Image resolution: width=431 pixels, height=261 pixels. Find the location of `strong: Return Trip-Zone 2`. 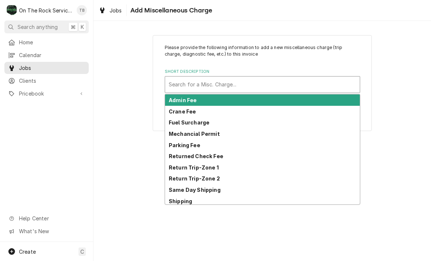

strong: Return Trip-Zone 2 is located at coordinates (194, 178).